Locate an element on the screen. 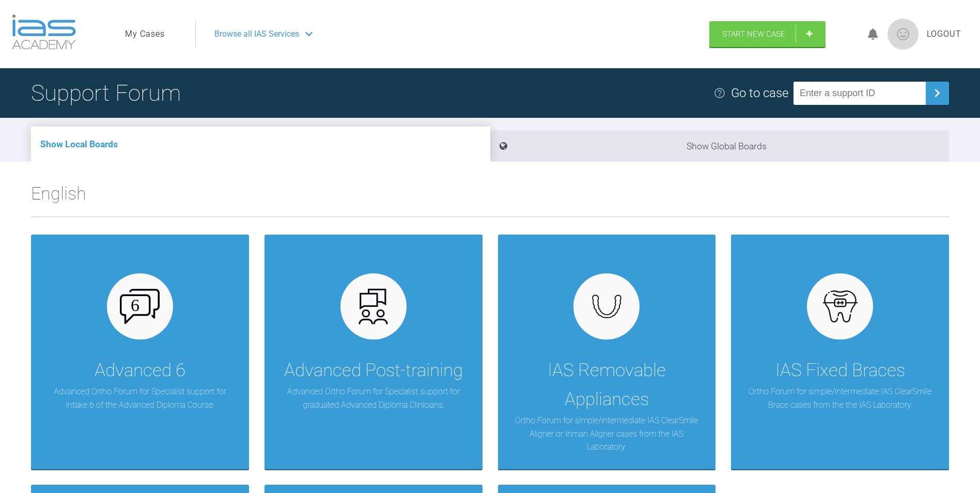  li: Show Local Boards is located at coordinates (261, 144).